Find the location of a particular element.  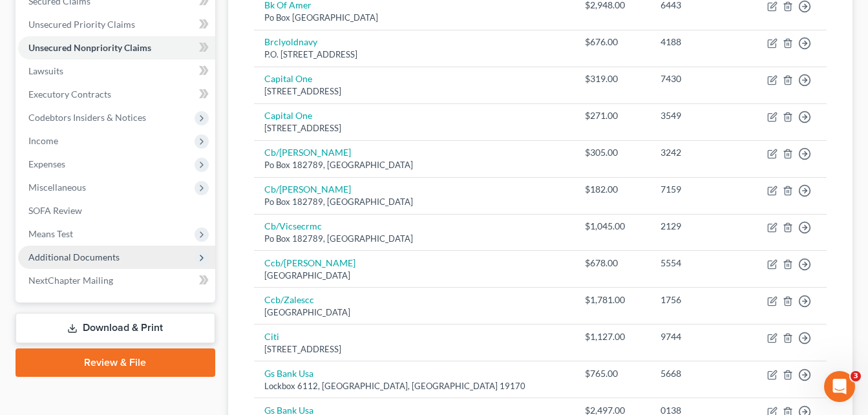

a: NextChapter Mailing is located at coordinates (116, 281).